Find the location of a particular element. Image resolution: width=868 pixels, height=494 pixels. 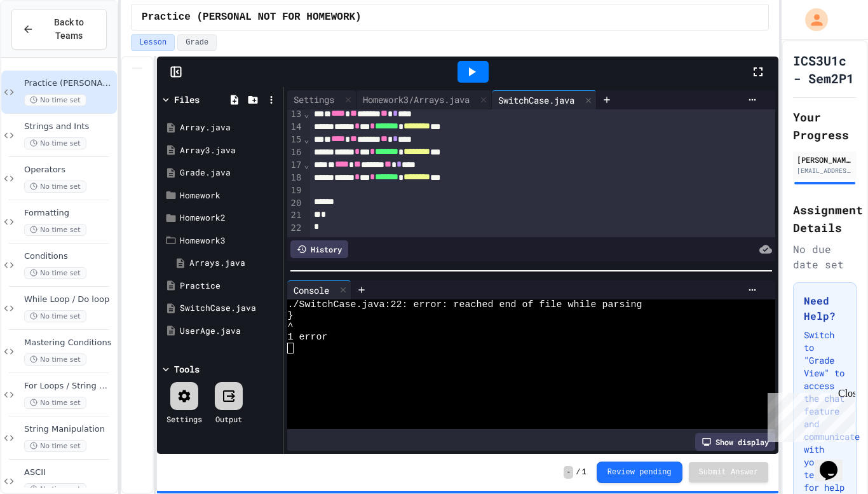

div: 19 is located at coordinates (294, 191).